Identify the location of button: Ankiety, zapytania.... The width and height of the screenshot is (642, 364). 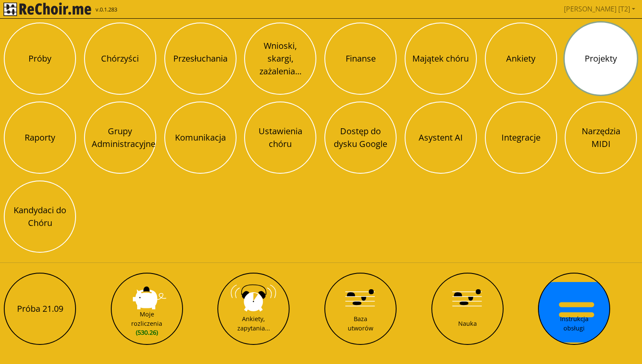
(254, 309).